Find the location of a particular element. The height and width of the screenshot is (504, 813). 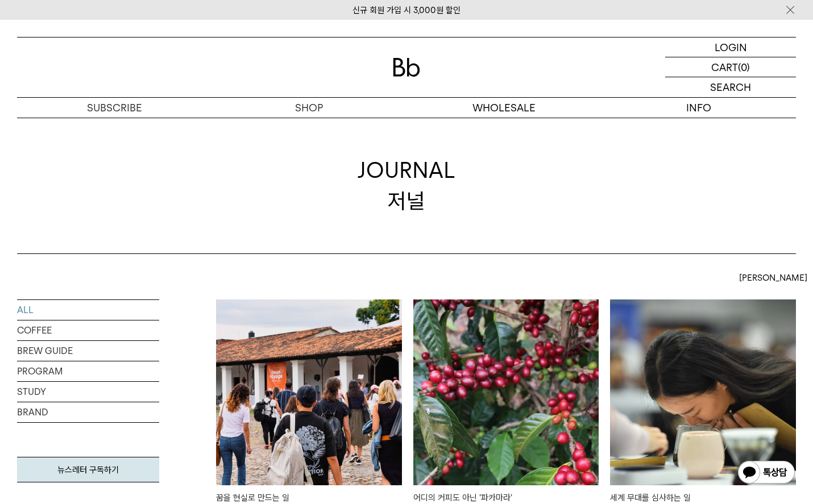

p: WHOLESALE is located at coordinates (503, 108).